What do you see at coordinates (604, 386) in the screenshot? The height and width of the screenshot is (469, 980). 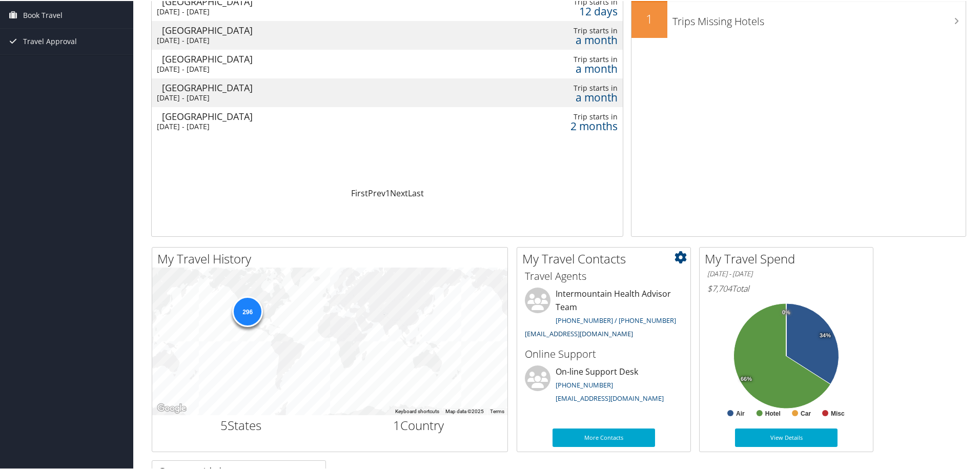 I see `li: On-line Support Desk` at bounding box center [604, 386].